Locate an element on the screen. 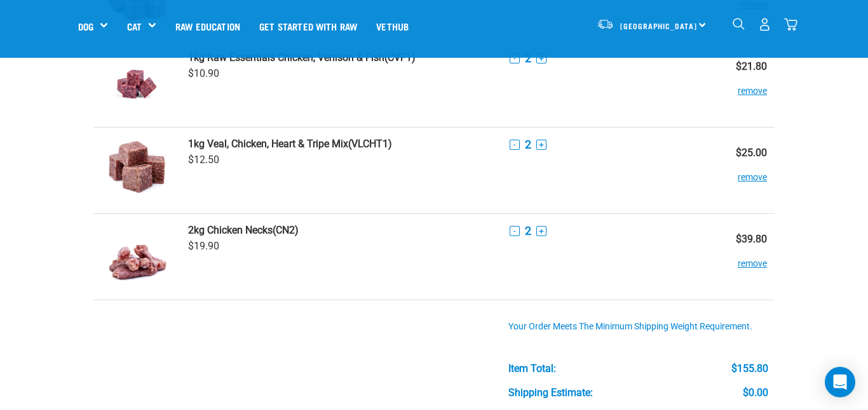 The image size is (868, 410). div: Shipping Estimate: is located at coordinates (550, 393).